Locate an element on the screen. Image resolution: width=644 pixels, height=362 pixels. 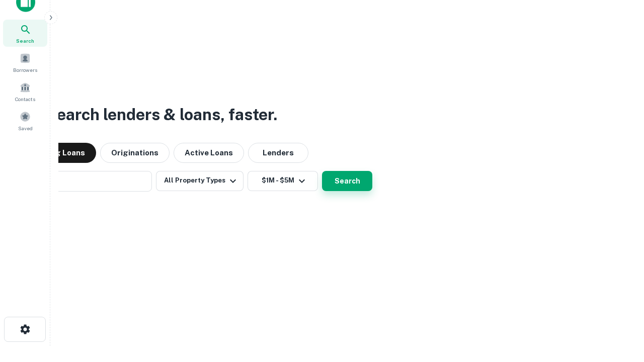
div: Search is located at coordinates (25, 33).